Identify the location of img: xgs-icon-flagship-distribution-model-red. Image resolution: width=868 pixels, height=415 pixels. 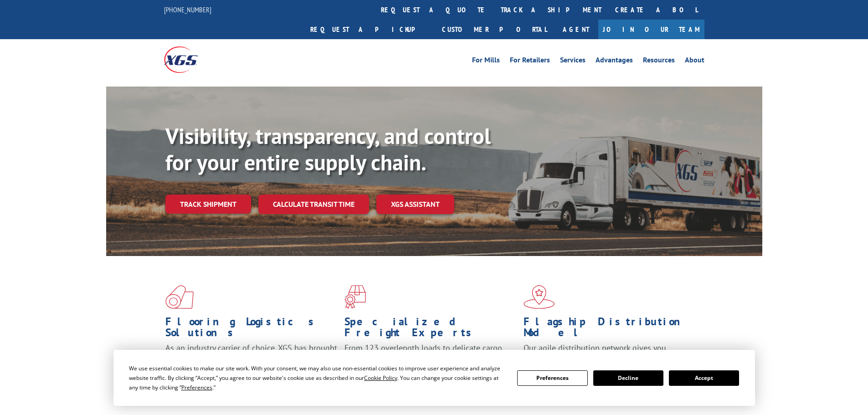
(539, 297).